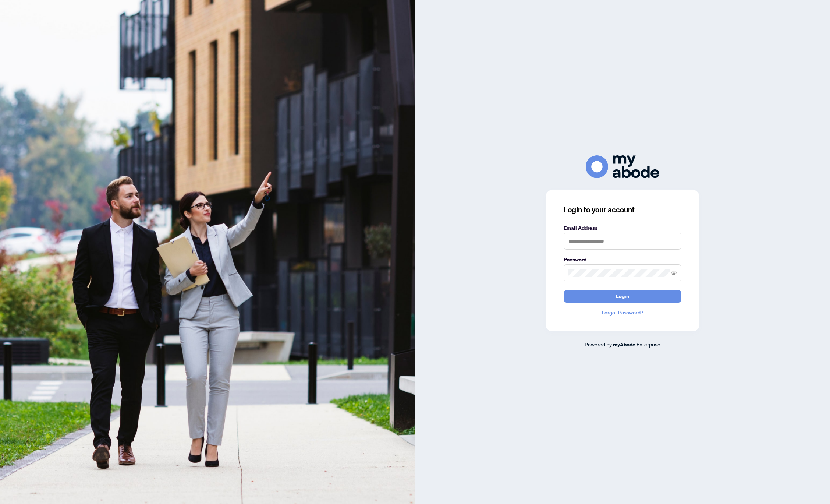 This screenshot has width=830, height=504. Describe the element at coordinates (649, 344) in the screenshot. I see `span: Enterprise` at that location.